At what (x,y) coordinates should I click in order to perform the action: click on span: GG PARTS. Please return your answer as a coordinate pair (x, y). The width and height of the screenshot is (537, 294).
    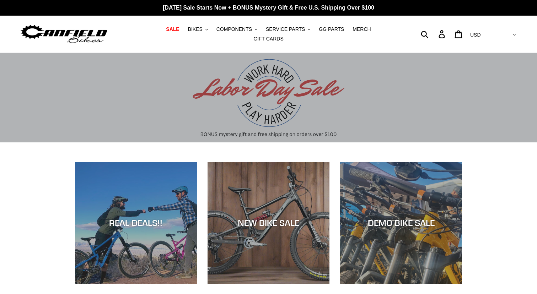
    Looking at the image, I should click on (331, 29).